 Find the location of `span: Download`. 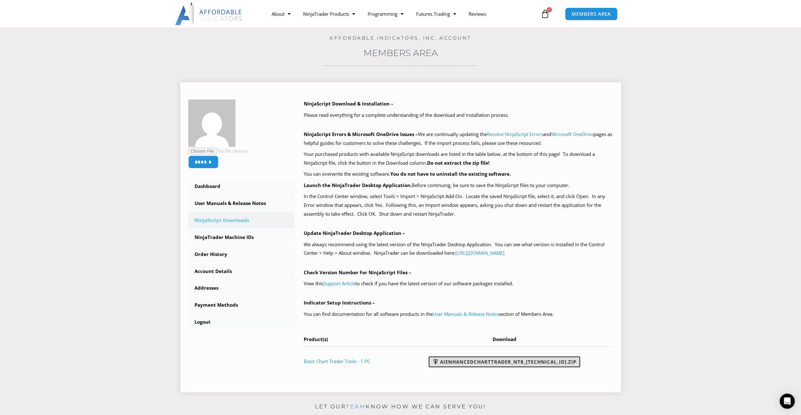

span: Download is located at coordinates (504, 339).